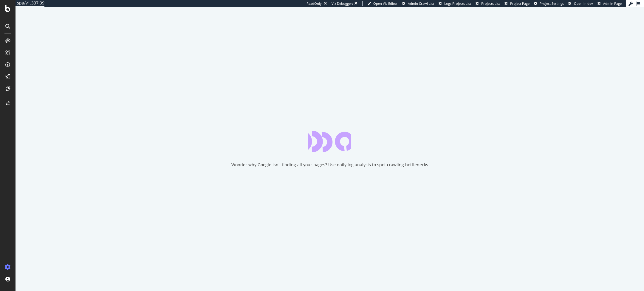 The width and height of the screenshot is (644, 291). Describe the element at coordinates (383, 4) in the screenshot. I see `a: Open Viz Editor` at that location.